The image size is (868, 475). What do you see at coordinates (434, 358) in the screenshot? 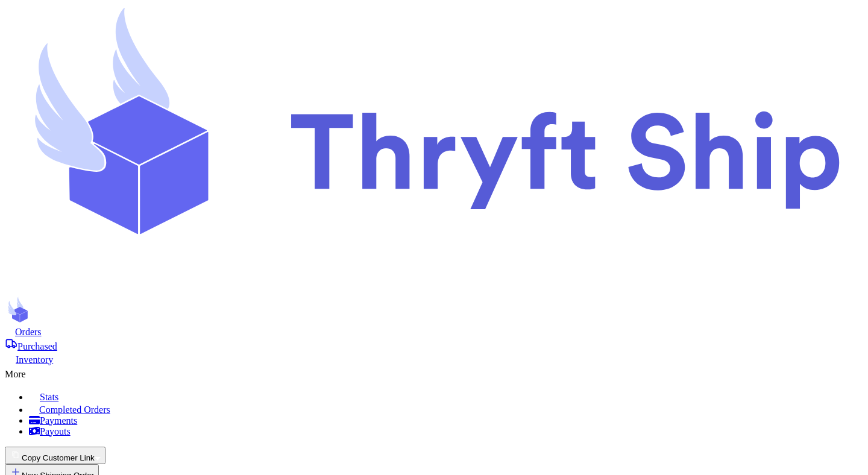
I see `a: Inventory` at bounding box center [434, 358].